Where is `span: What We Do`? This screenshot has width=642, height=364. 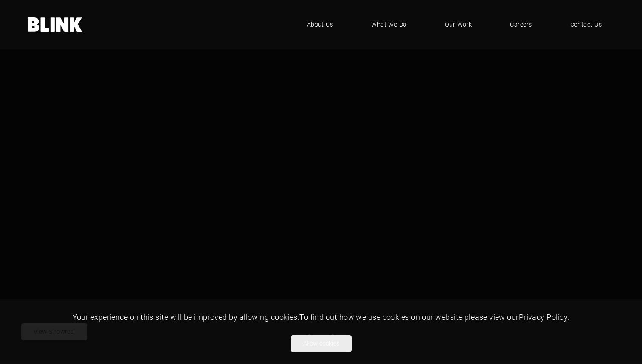
span: What We Do is located at coordinates (389, 25).